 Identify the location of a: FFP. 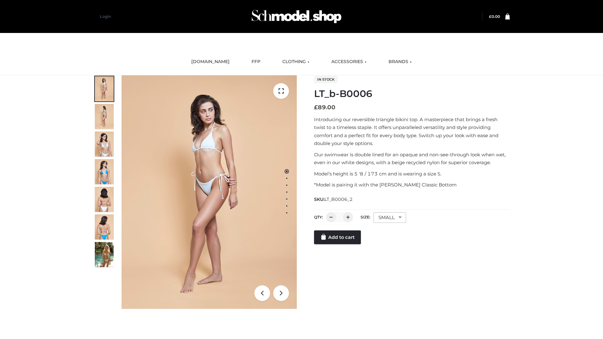
(256, 62).